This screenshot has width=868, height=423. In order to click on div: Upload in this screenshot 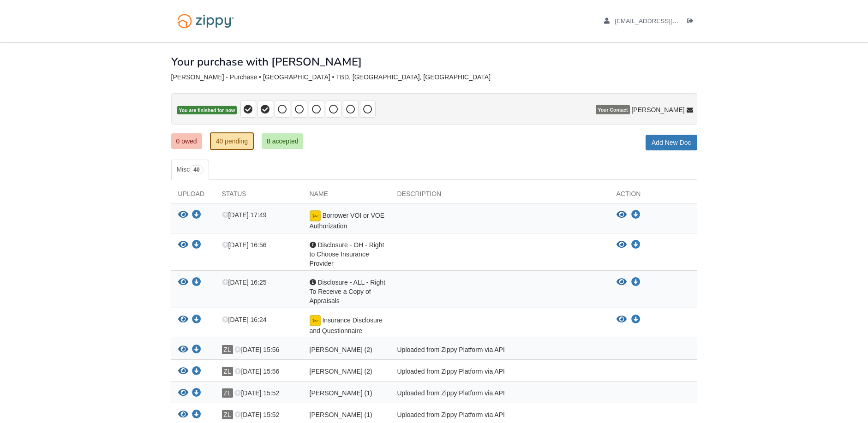, I will do `click(193, 196)`.